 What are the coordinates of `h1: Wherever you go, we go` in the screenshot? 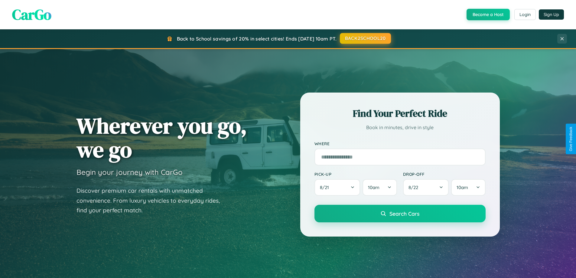 It's located at (162, 138).